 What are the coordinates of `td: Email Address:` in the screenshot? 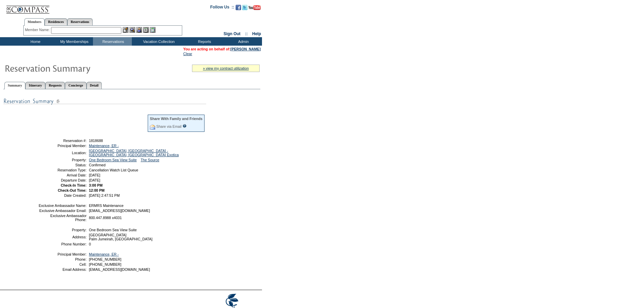 It's located at (62, 270).